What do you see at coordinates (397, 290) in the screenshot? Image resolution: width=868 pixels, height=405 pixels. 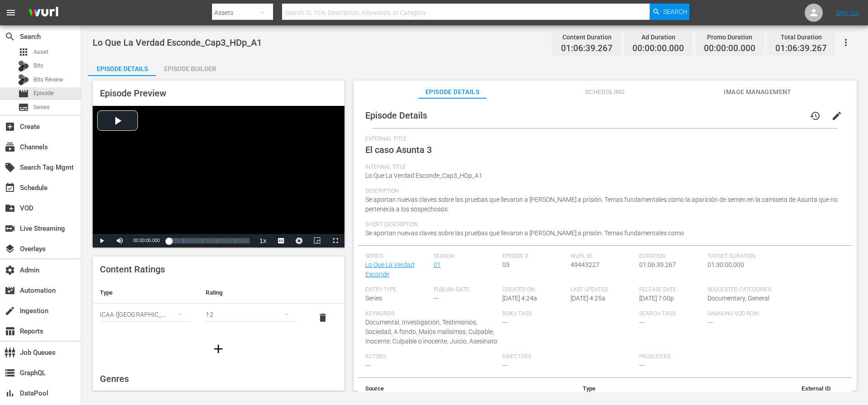 I see `span: Entry Type:` at bounding box center [397, 290].